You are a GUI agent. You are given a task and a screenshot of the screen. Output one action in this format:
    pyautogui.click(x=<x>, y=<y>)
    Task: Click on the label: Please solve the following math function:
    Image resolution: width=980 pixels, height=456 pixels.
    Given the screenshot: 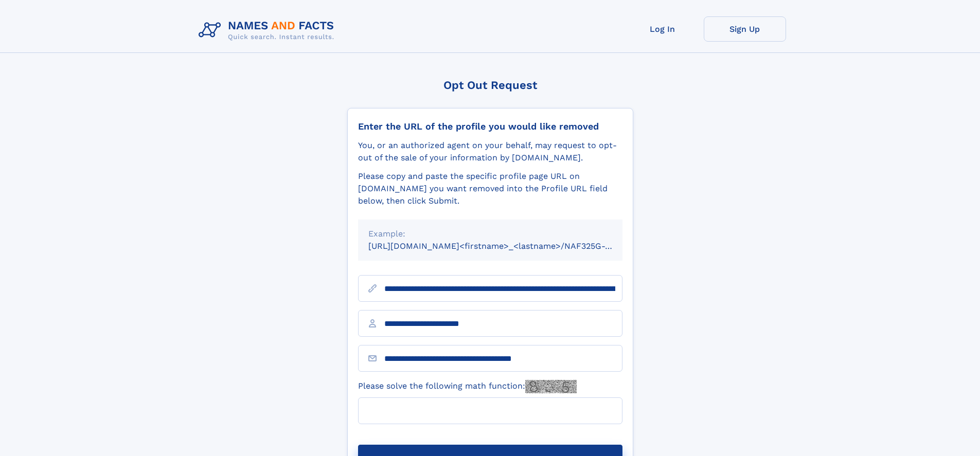 What is the action you would take?
    pyautogui.click(x=468, y=386)
    